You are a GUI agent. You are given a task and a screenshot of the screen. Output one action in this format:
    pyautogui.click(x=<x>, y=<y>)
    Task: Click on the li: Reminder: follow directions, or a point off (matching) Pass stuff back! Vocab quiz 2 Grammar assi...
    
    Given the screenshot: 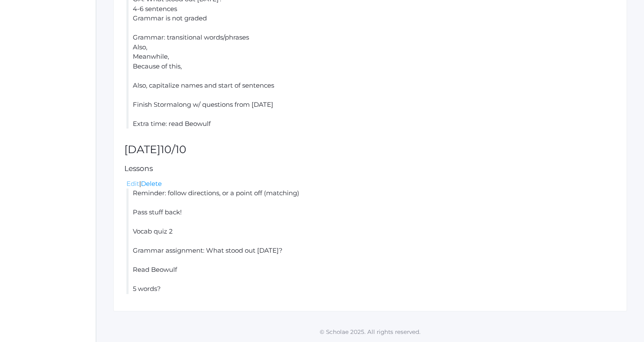 What is the action you would take?
    pyautogui.click(x=371, y=241)
    